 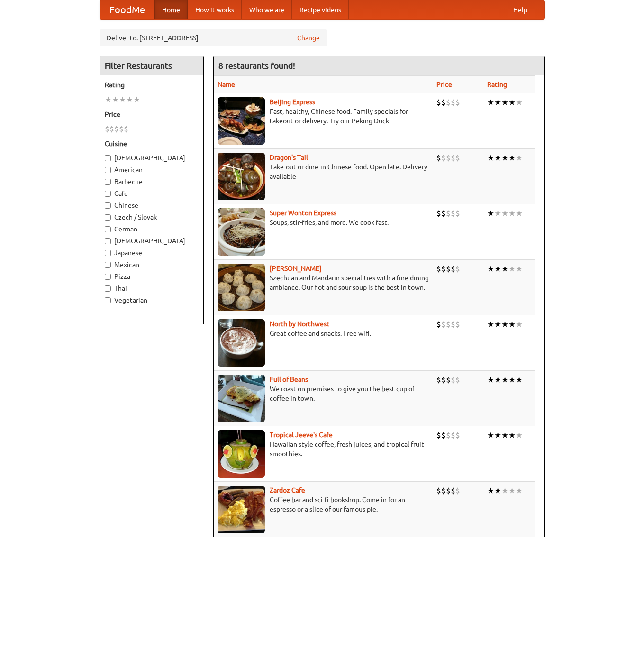 I want to click on input: Pizza, so click(x=108, y=276).